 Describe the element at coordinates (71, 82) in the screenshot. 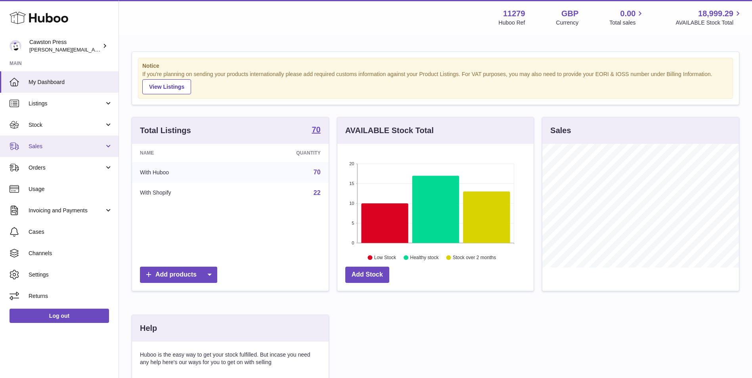

I see `span: My Dashboard` at that location.